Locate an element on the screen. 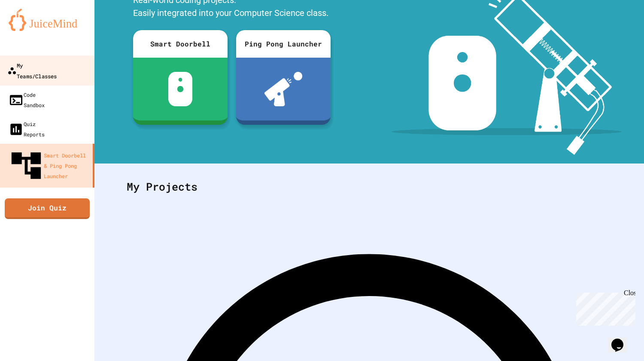  div: Quiz Reports is located at coordinates (27, 129).